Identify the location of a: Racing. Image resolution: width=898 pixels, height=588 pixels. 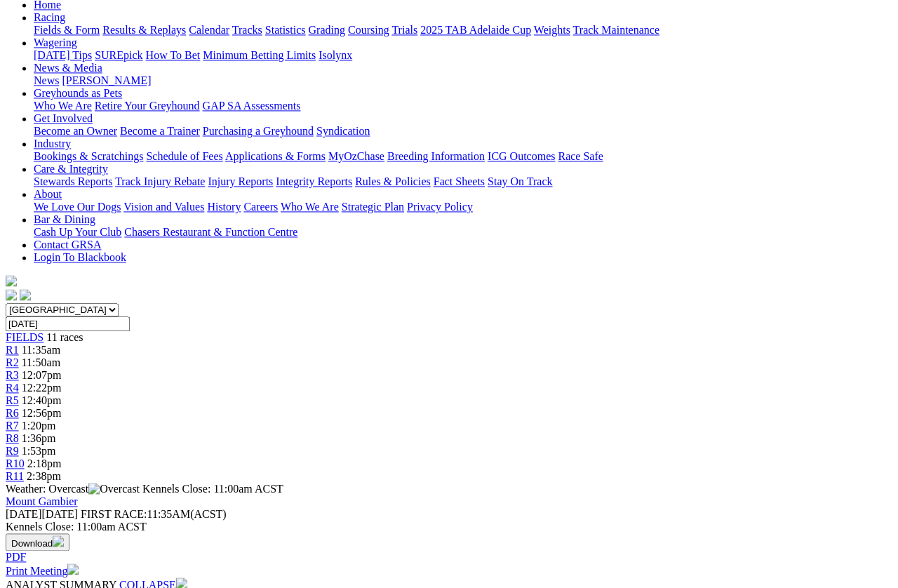
(49, 17).